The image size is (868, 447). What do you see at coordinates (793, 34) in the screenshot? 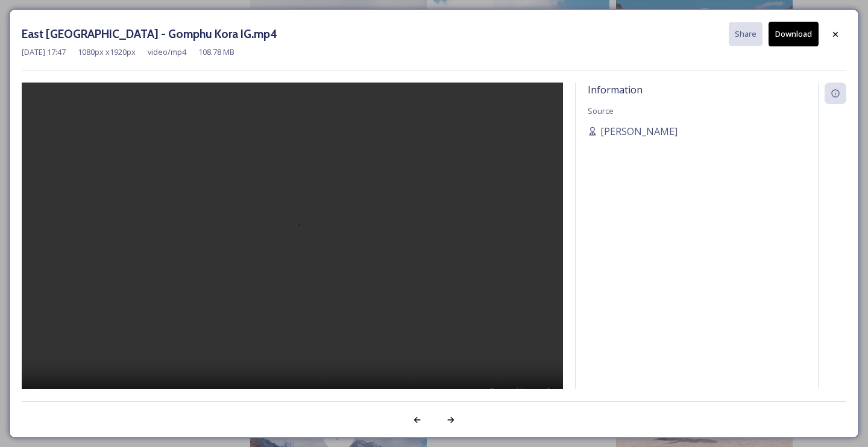
I see `button: Download` at bounding box center [793, 34].